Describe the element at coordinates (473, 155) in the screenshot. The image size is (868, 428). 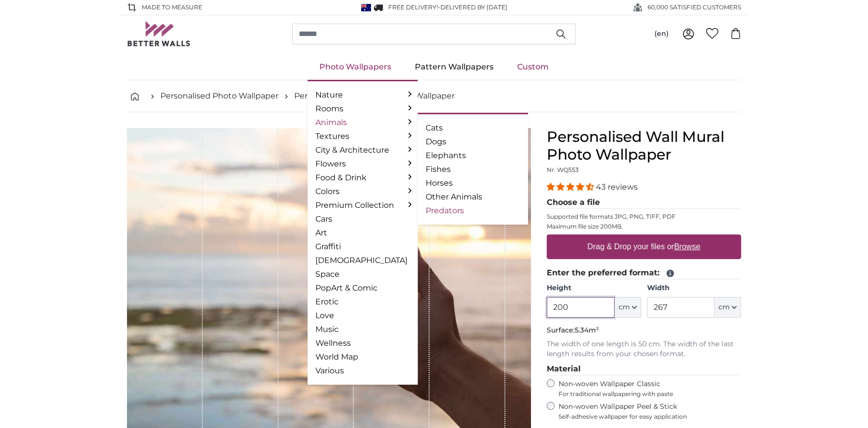
I see `a: Elephants` at that location.